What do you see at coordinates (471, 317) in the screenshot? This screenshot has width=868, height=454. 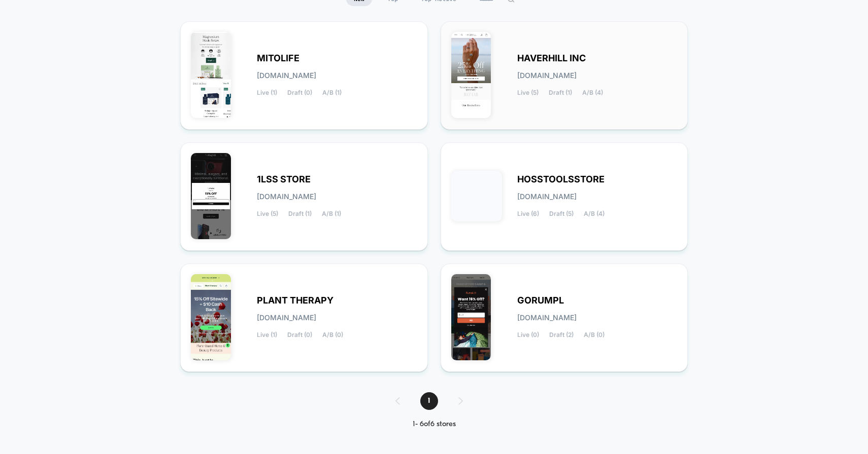 I see `img: GORUMPL` at bounding box center [471, 317].